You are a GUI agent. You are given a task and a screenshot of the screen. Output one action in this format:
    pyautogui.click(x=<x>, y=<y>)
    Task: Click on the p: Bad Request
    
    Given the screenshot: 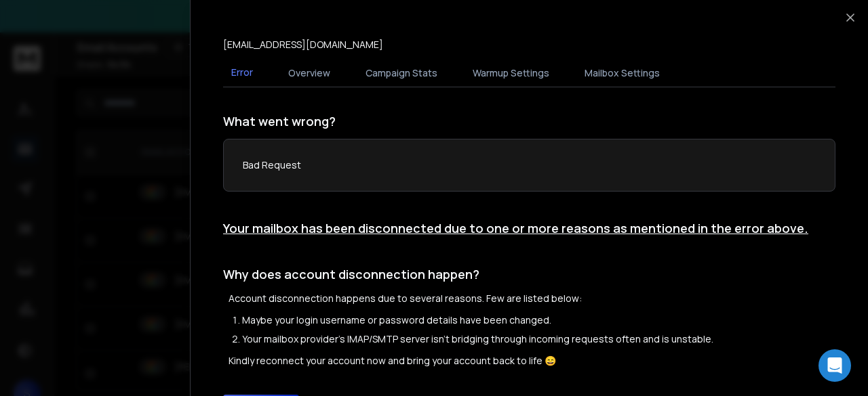 What is the action you would take?
    pyautogui.click(x=529, y=165)
    